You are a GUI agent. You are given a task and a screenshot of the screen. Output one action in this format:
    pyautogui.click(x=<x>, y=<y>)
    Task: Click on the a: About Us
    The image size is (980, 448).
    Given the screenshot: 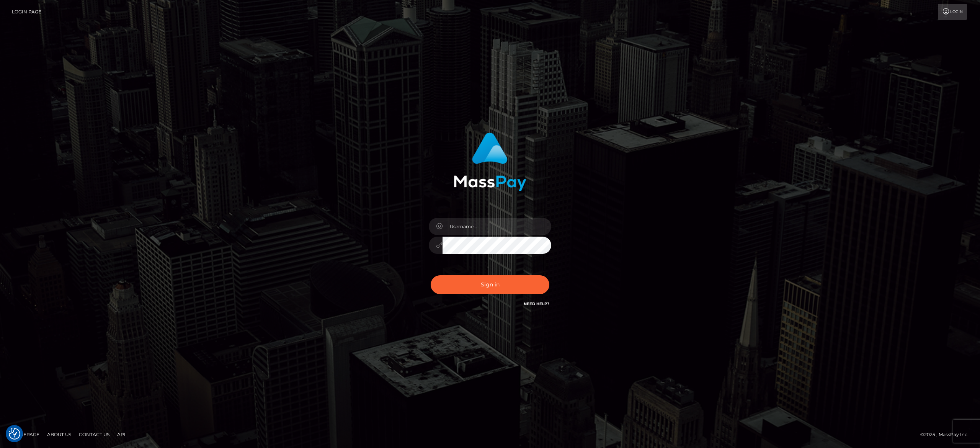 What is the action you would take?
    pyautogui.click(x=59, y=434)
    